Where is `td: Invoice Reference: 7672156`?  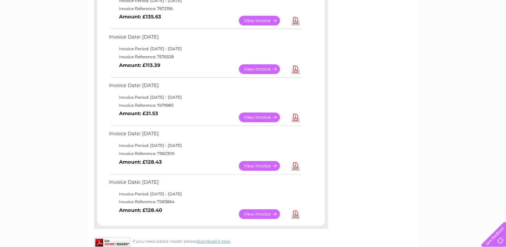 td: Invoice Reference: 7672156 is located at coordinates (205, 9).